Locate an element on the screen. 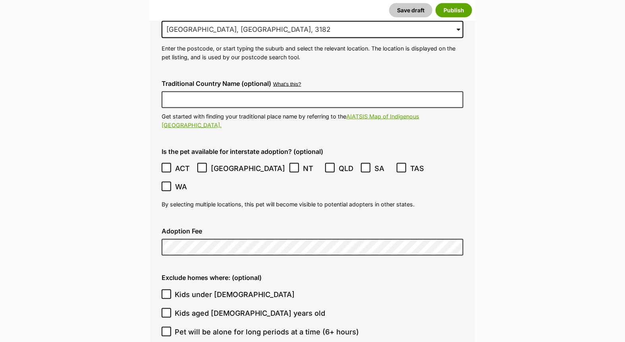  span: SA is located at coordinates (383, 168).